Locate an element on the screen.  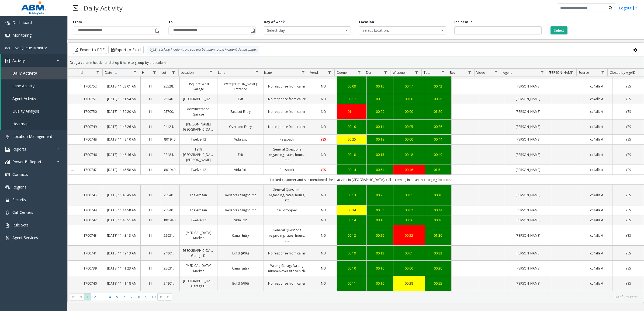
a: 00:02 is located at coordinates (409, 210).